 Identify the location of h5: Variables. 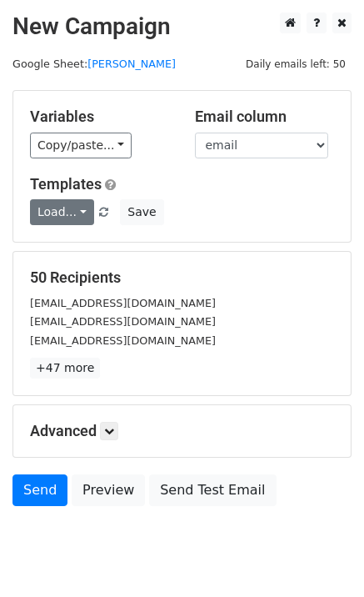
(100, 117).